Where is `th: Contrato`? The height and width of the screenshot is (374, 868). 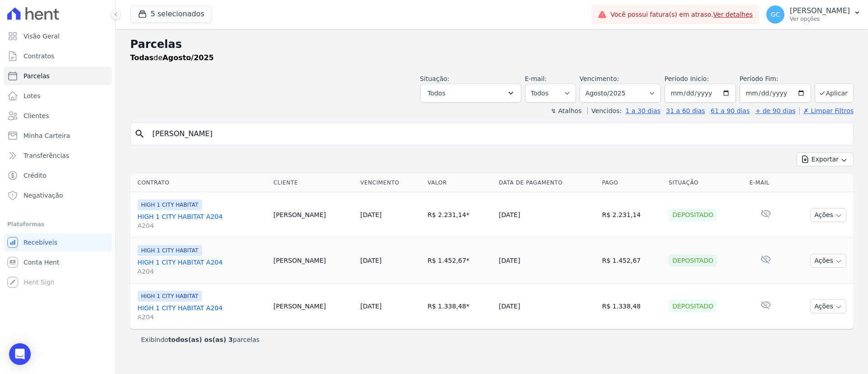 th: Contrato is located at coordinates (200, 183).